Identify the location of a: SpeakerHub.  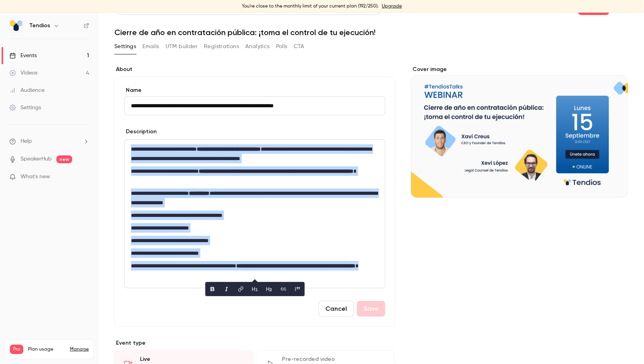
(36, 159).